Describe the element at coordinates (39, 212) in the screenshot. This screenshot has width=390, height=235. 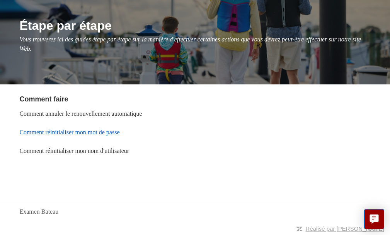
I see `a: Examen Bateau` at that location.